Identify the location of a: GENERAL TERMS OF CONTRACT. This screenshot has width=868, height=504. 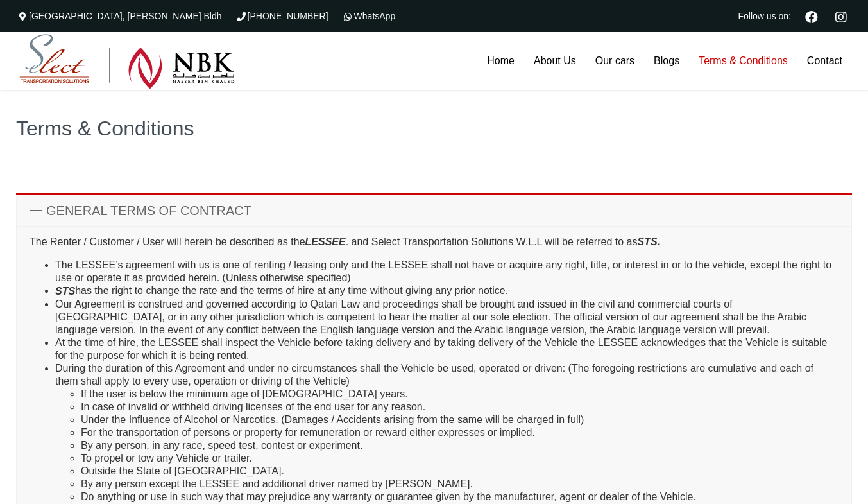
(434, 211).